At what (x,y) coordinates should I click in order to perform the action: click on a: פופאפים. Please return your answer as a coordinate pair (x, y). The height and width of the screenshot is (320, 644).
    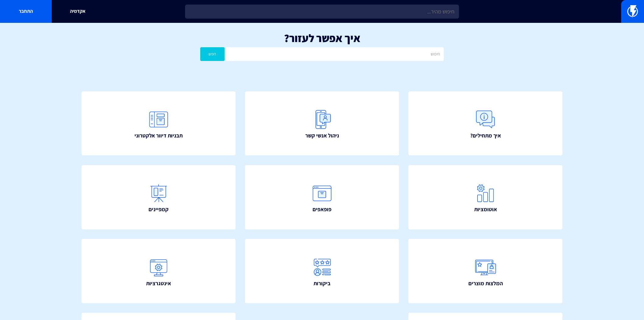
    Looking at the image, I should click on (322, 197).